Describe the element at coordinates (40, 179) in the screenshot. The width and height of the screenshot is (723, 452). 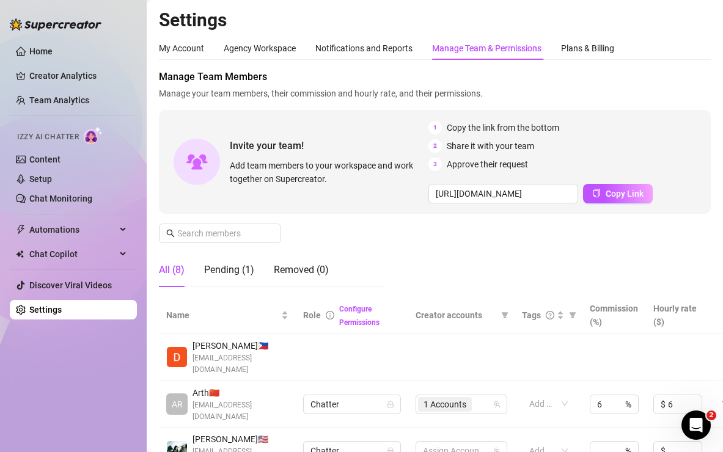
I see `a: Setup` at that location.